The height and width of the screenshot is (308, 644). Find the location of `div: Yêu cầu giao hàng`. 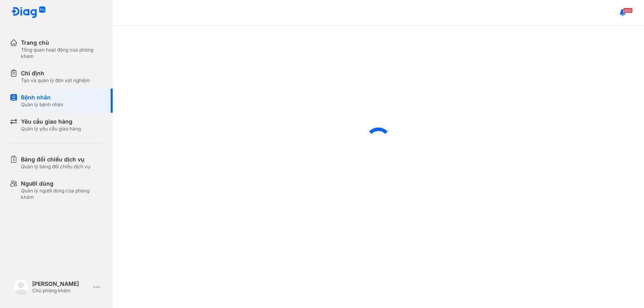

div: Yêu cầu giao hàng is located at coordinates (50, 122).